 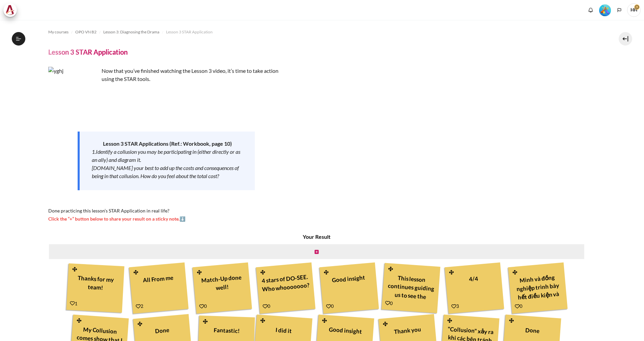 I want to click on span: Now that you’ve finished watching the Lesson 3 video, it’s time to take action using the STAR tools., so click(x=190, y=75).